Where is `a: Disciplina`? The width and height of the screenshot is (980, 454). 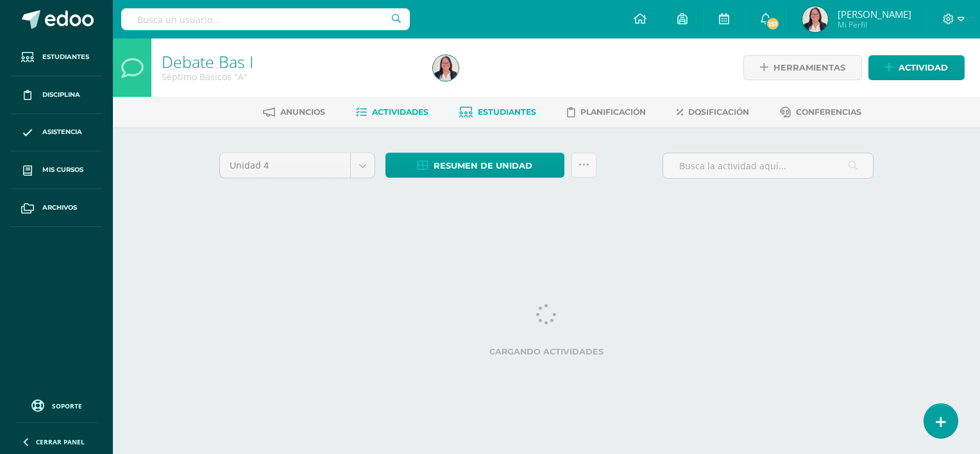
a: Disciplina is located at coordinates (57, 95).